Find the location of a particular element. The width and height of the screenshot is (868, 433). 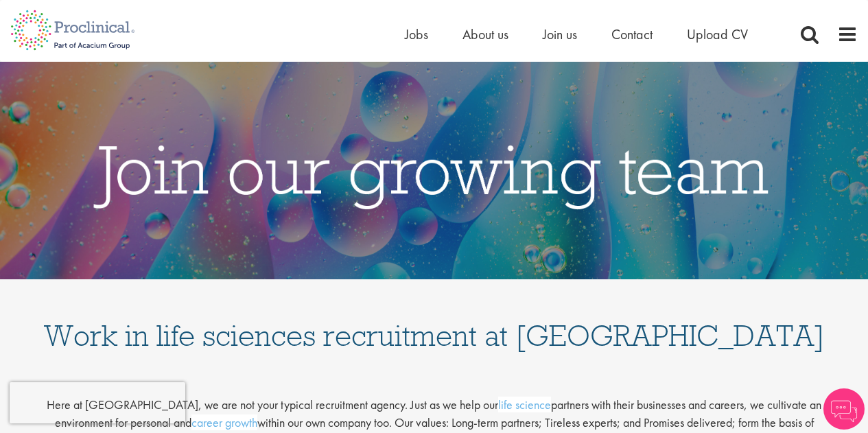

a: Jobs is located at coordinates (416, 34).